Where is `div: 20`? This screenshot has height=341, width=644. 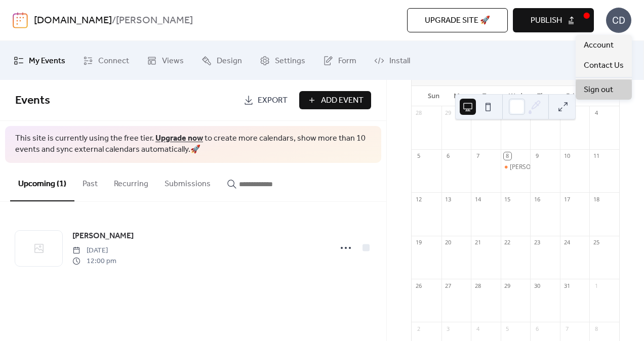 div: 20 is located at coordinates (448, 242).